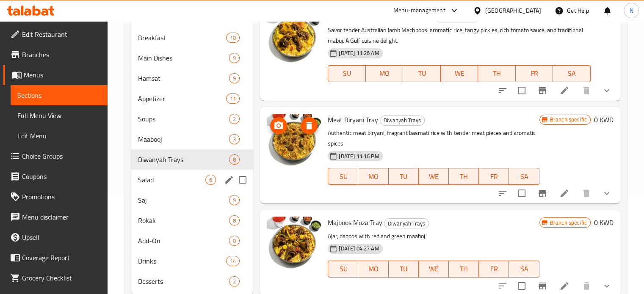 This screenshot has height=294, width=644. Describe the element at coordinates (419, 11) in the screenshot. I see `div: Menu-management` at that location.